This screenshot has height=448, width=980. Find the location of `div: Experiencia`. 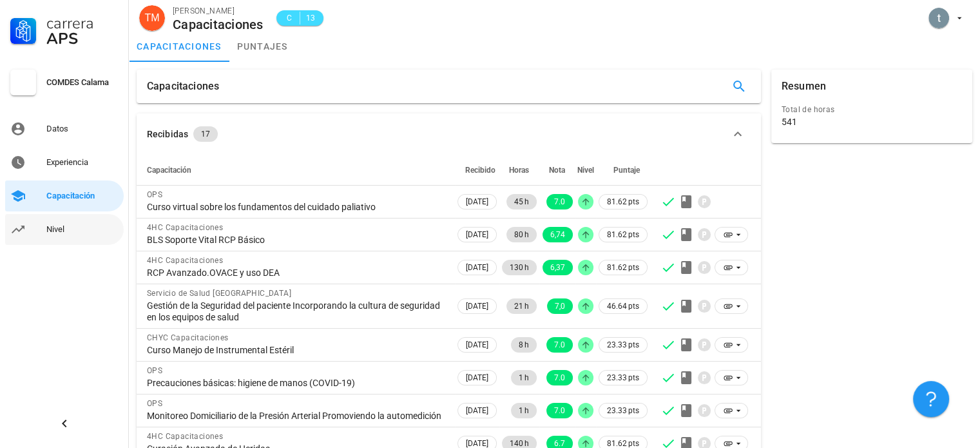

div: Experiencia is located at coordinates (82, 162).